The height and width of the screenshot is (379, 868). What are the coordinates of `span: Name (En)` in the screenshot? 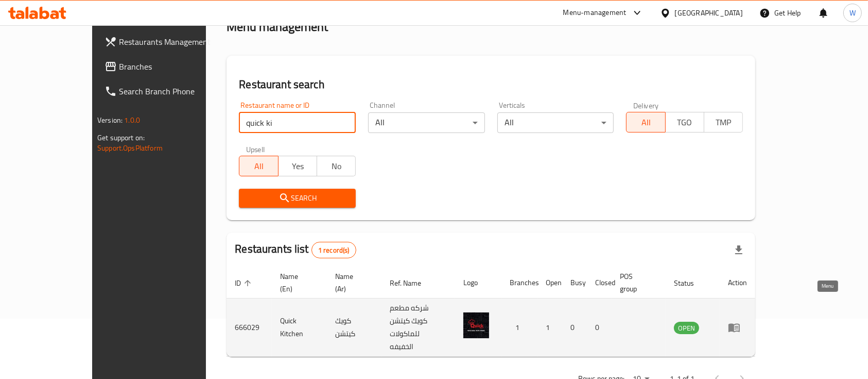 It's located at (297, 282).